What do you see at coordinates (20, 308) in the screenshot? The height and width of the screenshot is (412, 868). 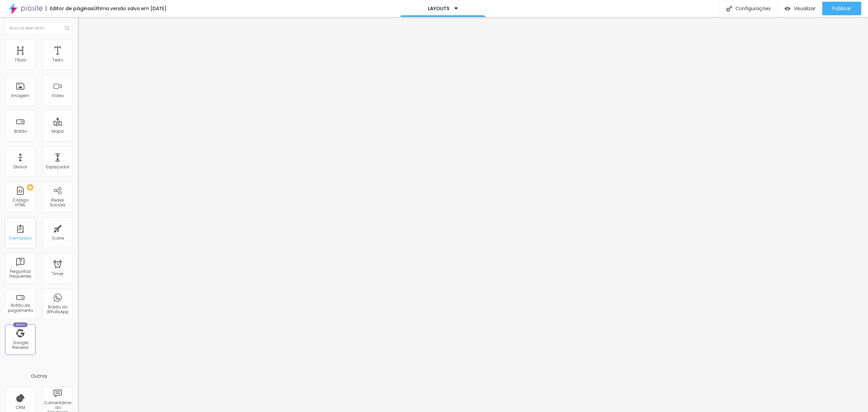 I see `div: Botão de pagamento` at bounding box center [20, 308].